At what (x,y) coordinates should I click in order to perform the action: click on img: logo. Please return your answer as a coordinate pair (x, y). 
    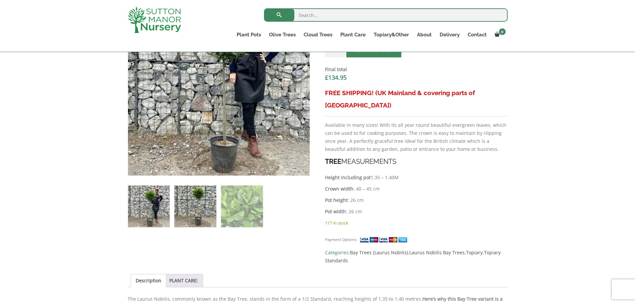
    Looking at the image, I should click on (154, 20).